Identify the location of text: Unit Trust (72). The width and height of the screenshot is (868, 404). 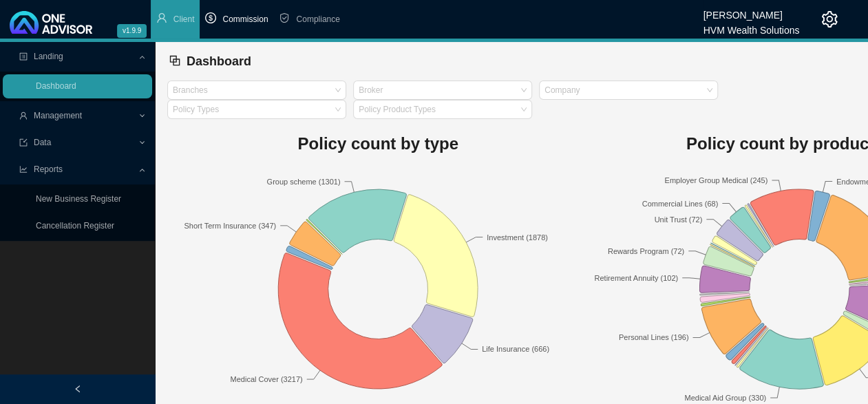
(678, 220).